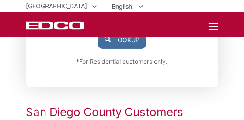  I want to click on button: Lookup, so click(122, 40).